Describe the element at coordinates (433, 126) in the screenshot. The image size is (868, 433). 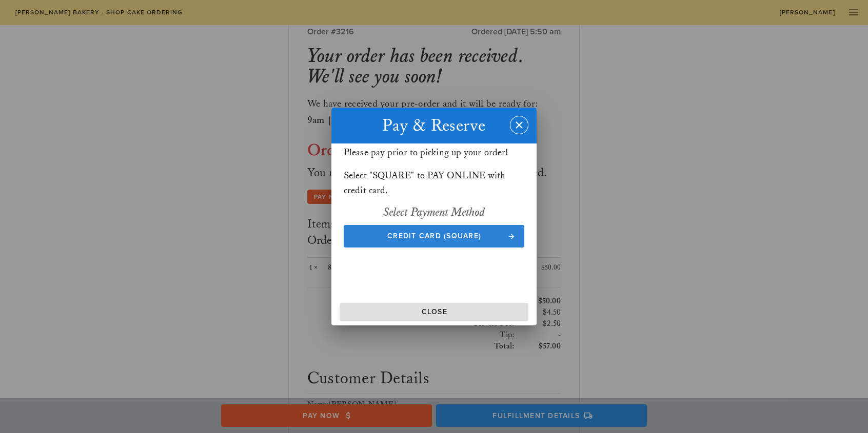
I see `span: Pay & Reserve` at that location.